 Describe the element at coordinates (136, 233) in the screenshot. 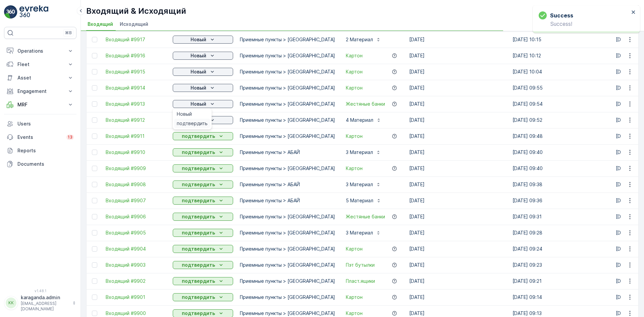

I see `span: Входящий #9905` at that location.